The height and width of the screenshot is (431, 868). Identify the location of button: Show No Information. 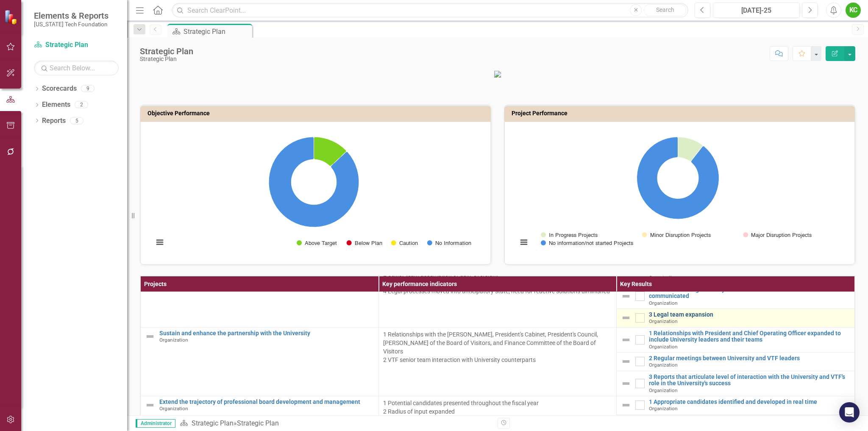
(449, 243).